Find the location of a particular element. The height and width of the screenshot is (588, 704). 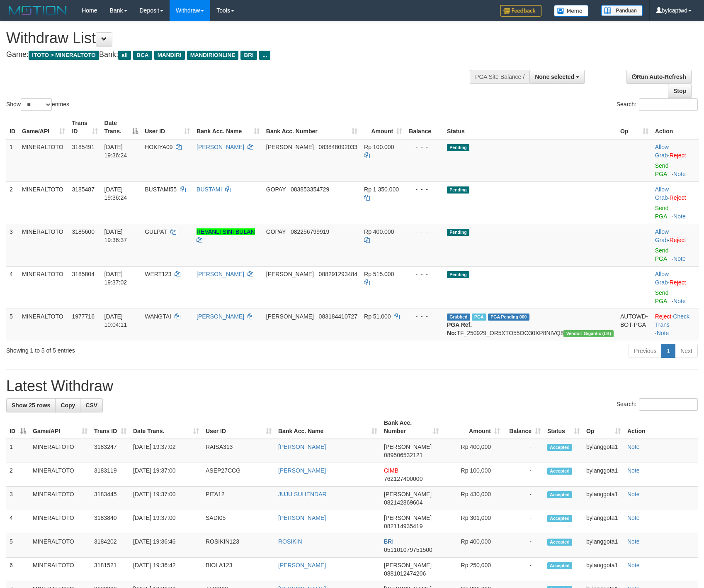

a: Show 25 rows is located at coordinates (31, 405).